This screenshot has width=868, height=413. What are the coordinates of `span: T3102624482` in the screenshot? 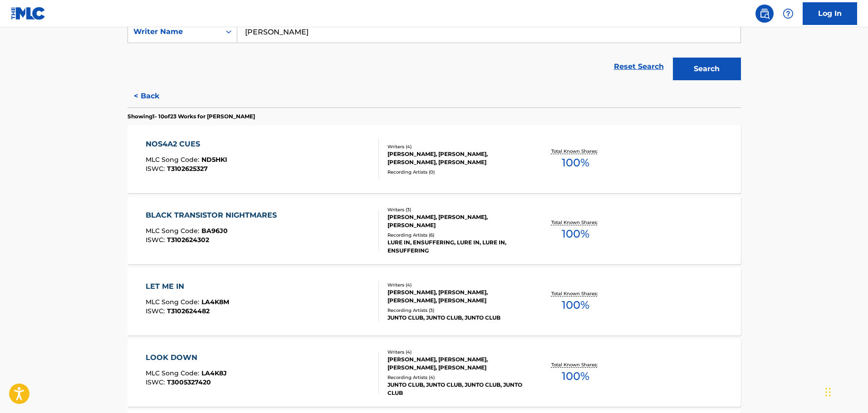 It's located at (188, 311).